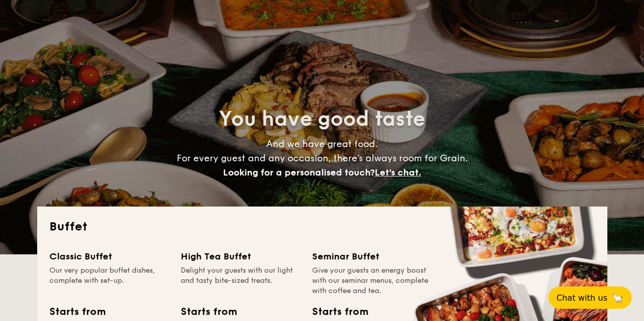 The image size is (644, 321). Describe the element at coordinates (582, 297) in the screenshot. I see `span: Chat with us` at that location.